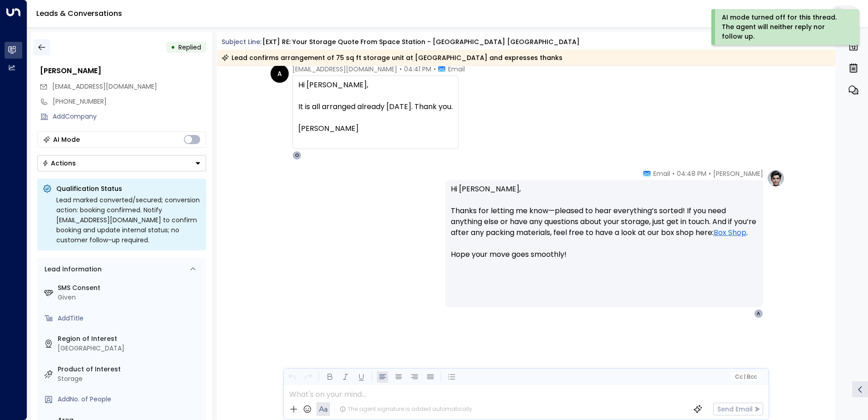  I want to click on a: Box Shop, so click(730, 233).